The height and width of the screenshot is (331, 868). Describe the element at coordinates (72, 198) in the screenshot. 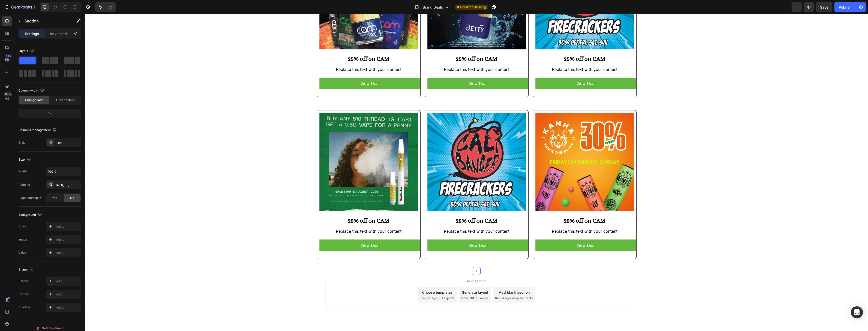

I see `span: No` at that location.